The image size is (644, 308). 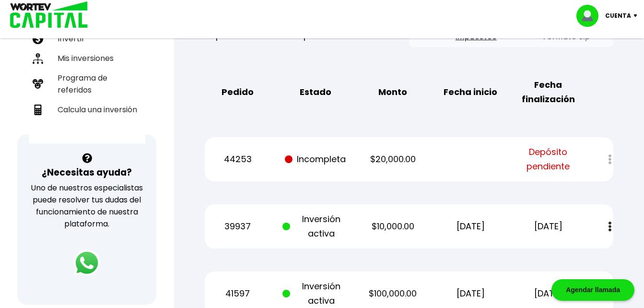 What do you see at coordinates (590, 16) in the screenshot?
I see `img: profile-image` at bounding box center [590, 16].